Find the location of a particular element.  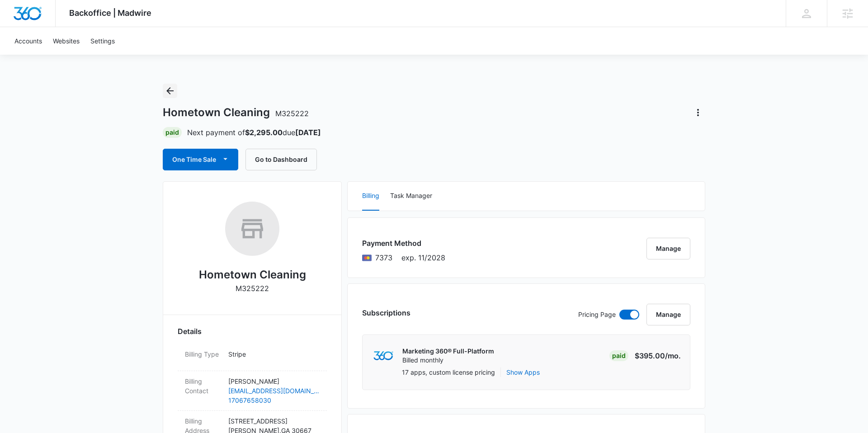

p: Pricing Page is located at coordinates (597, 315).